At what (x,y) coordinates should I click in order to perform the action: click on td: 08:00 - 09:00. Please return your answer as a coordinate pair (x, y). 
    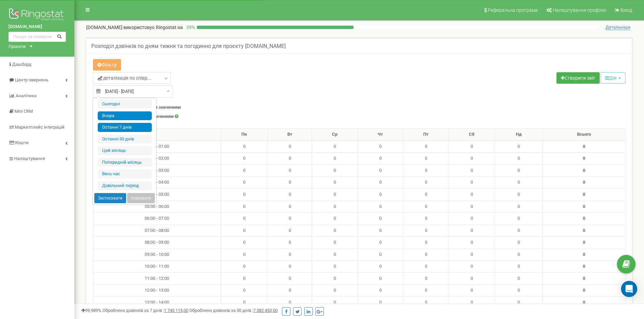
    Looking at the image, I should click on (157, 243).